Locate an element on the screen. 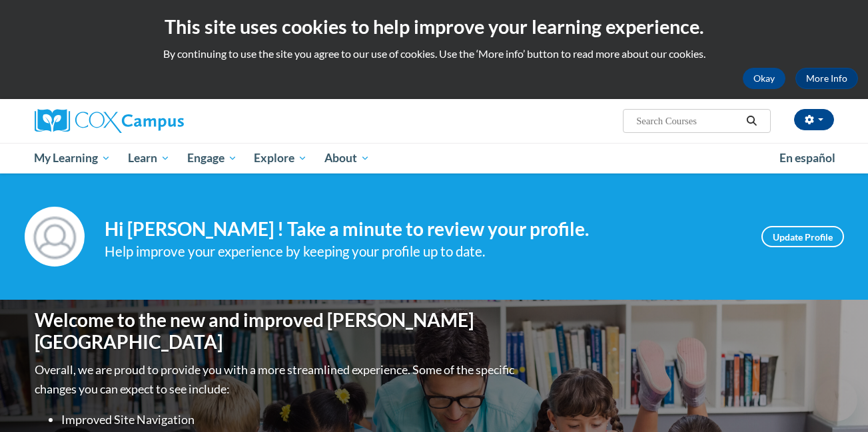  div: Help improve your experience by keeping your profile up to date. is located at coordinates (423, 252).